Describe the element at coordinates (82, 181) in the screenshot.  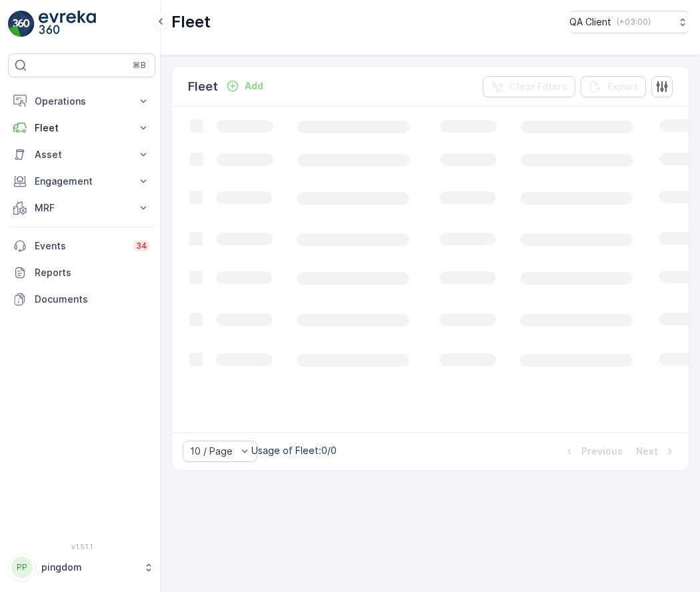
I see `p: Engagement` at that location.